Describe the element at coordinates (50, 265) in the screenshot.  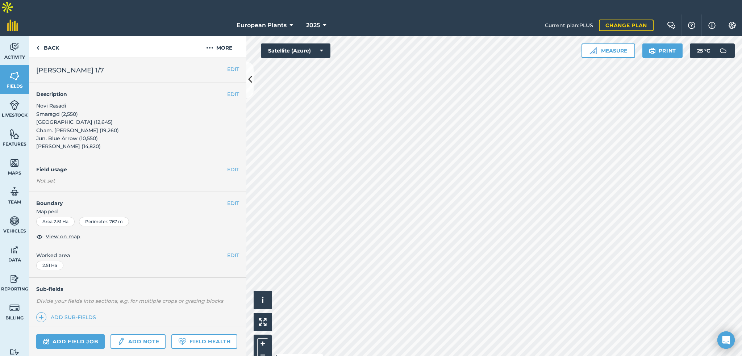
I see `div: 2.51 Ha` at that location.